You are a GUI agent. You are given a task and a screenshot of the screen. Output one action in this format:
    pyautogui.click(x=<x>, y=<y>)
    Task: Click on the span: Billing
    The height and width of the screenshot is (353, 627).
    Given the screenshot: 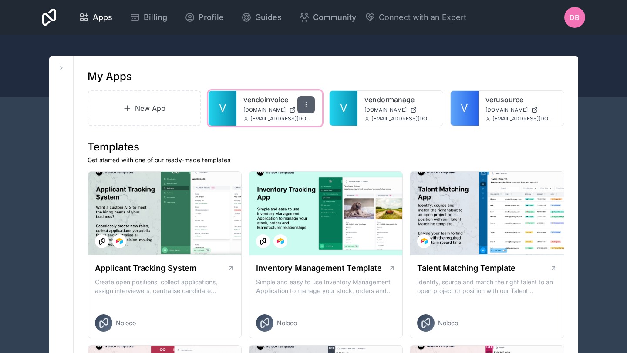 What is the action you would take?
    pyautogui.click(x=155, y=17)
    